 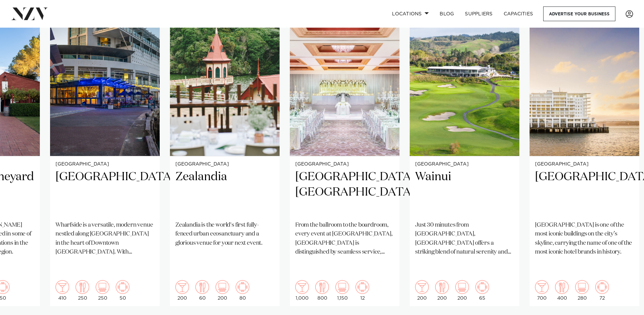 What do you see at coordinates (518, 14) in the screenshot?
I see `a: Capacities` at bounding box center [518, 14].